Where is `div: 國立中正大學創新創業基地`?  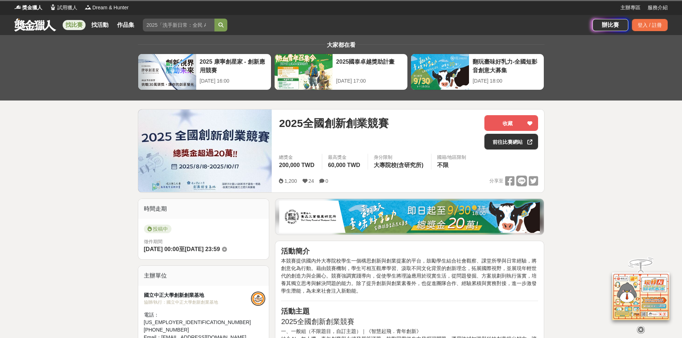
div: 國立中正大學創新創業基地 is located at coordinates (197, 295).